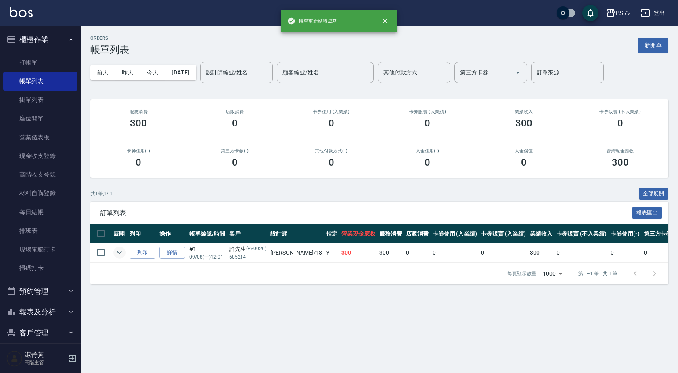 This screenshot has height=373, width=678. I want to click on th: 操作, so click(172, 233).